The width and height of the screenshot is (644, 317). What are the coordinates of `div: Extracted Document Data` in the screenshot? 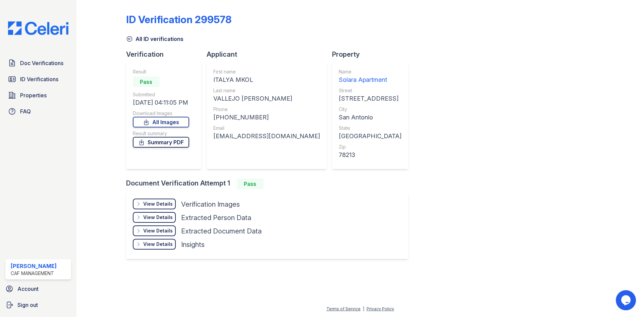 It's located at (221, 232).